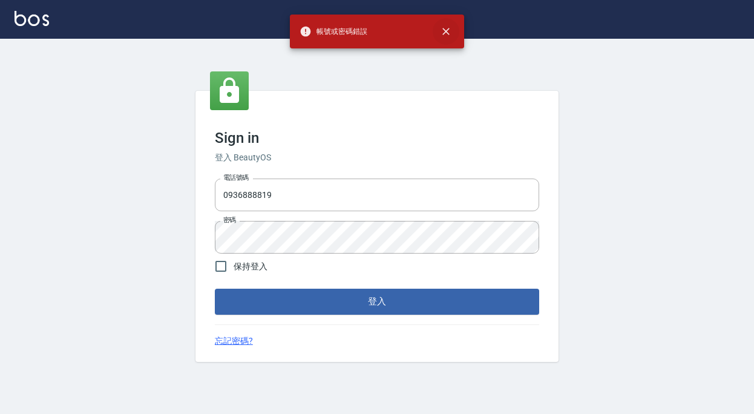 The image size is (754, 414). Describe the element at coordinates (334, 31) in the screenshot. I see `span: 帳號或密碼錯誤` at that location.